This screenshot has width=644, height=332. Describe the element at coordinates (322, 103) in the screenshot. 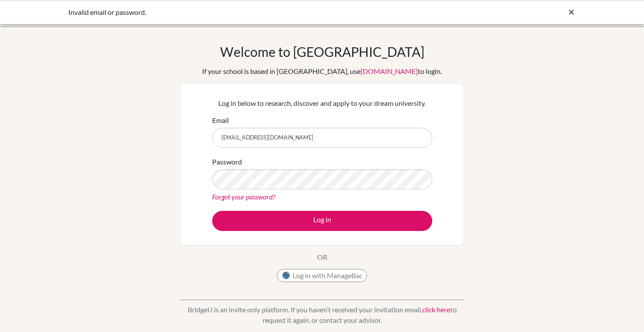

I see `p: Log in below to research, discover and apply to your dream university.` at that location.